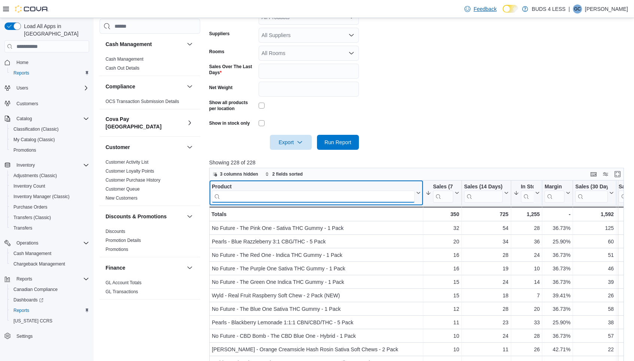 The height and width of the screenshot is (361, 634). What do you see at coordinates (338, 142) in the screenshot?
I see `span: Run Report` at bounding box center [338, 142].